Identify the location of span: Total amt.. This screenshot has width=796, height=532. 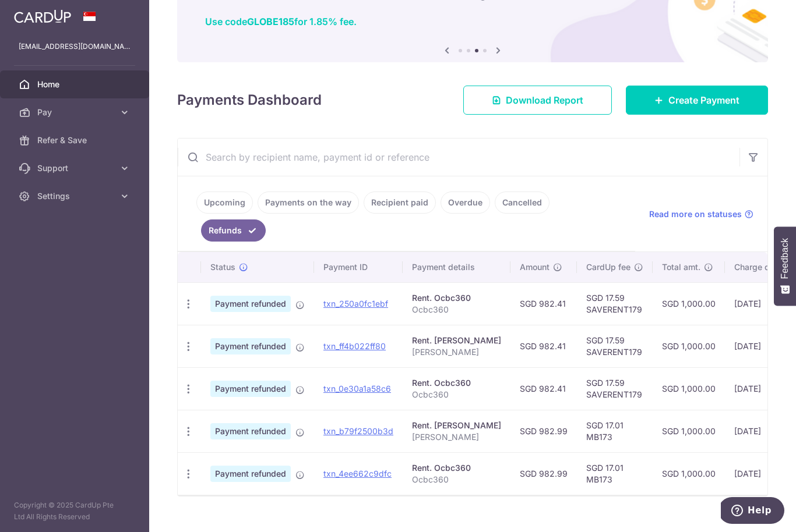
(681, 267).